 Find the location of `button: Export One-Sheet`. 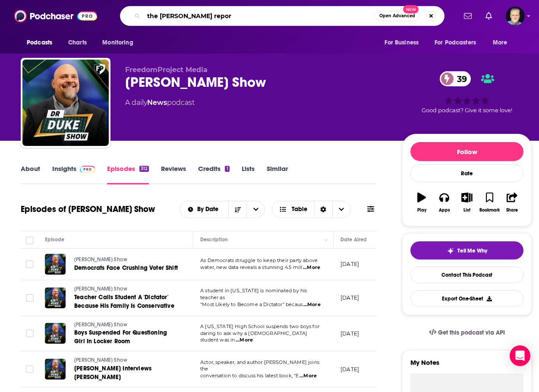

button: Export One-Sheet is located at coordinates (466, 298).